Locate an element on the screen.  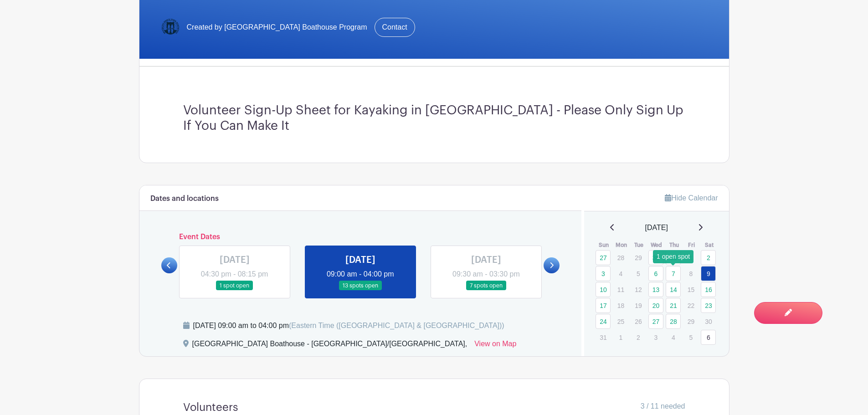
div: 1 open spot is located at coordinates (673, 256).